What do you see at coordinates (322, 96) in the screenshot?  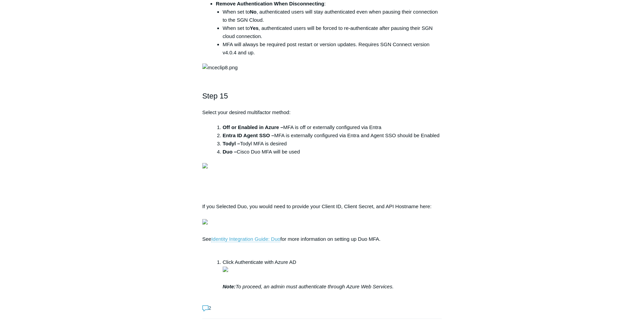 I see `h2: Step 15` at bounding box center [322, 96].